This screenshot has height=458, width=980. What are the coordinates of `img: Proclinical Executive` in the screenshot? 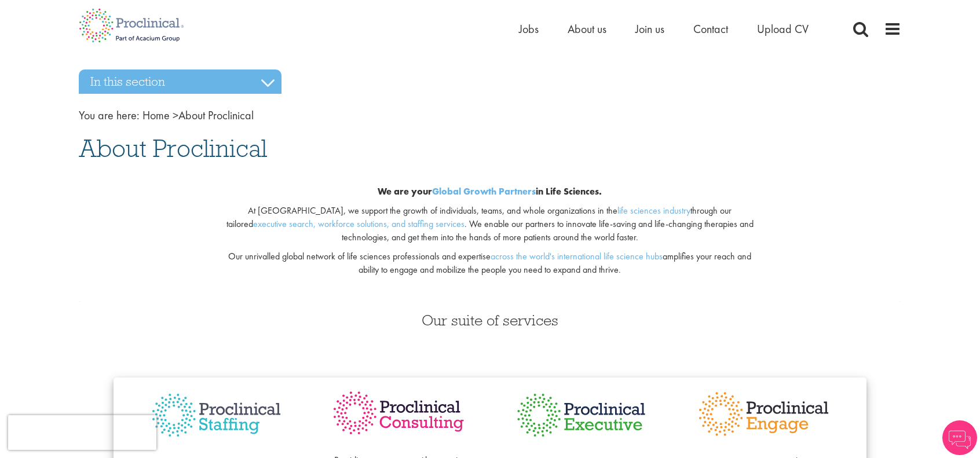 It's located at (581, 415).